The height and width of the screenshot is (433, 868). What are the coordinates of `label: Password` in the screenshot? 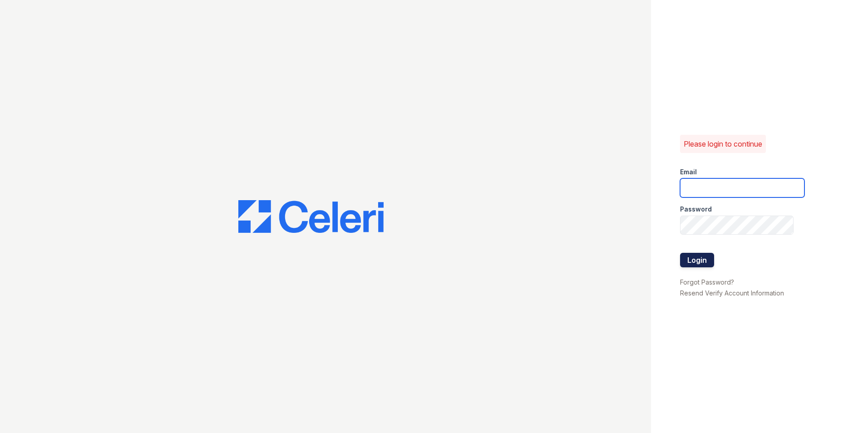 It's located at (696, 209).